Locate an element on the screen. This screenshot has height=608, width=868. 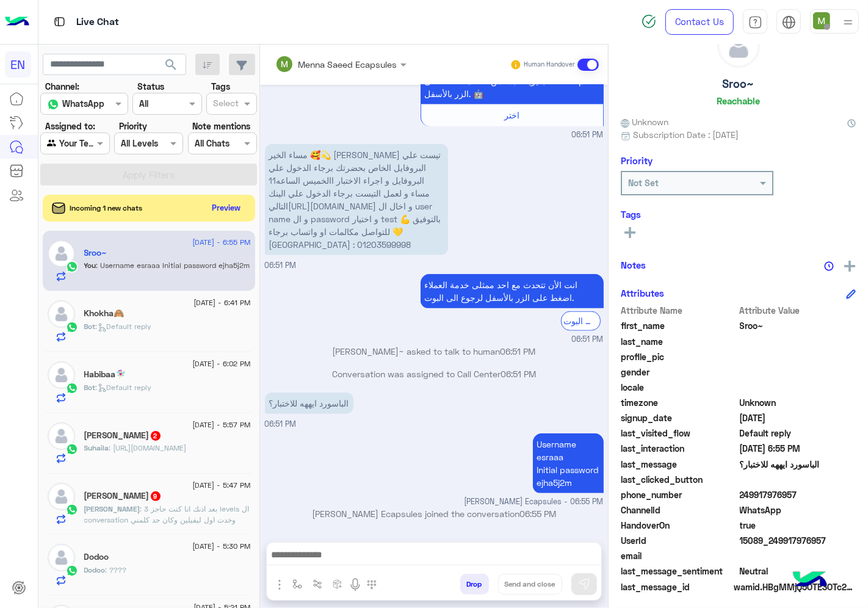
label: Assigned to: is located at coordinates (70, 126).